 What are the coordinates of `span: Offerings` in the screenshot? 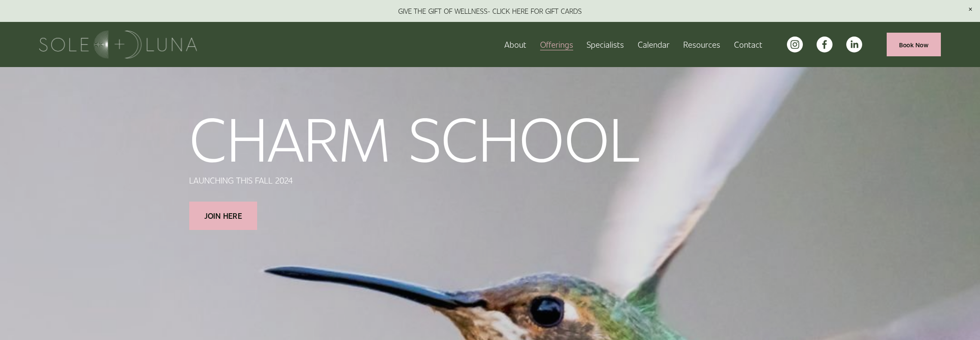 It's located at (556, 44).